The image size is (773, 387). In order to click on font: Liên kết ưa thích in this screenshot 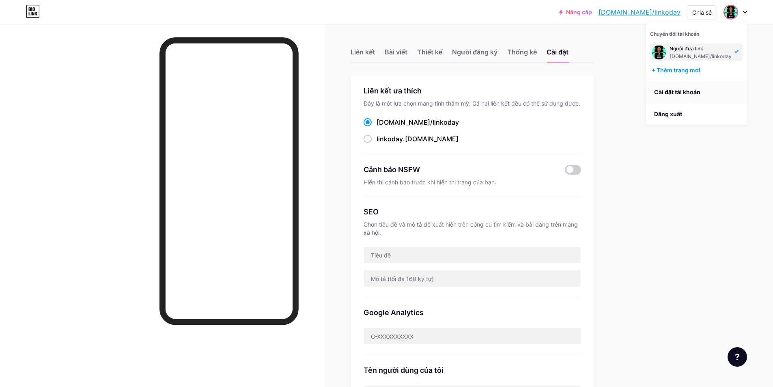, I will do `click(392, 90)`.